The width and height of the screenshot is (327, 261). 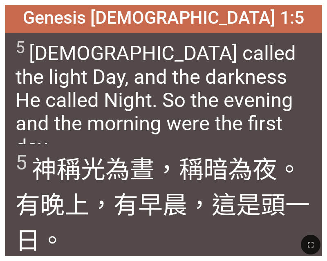 I want to click on wh3117: ，稱, so click(x=163, y=205).